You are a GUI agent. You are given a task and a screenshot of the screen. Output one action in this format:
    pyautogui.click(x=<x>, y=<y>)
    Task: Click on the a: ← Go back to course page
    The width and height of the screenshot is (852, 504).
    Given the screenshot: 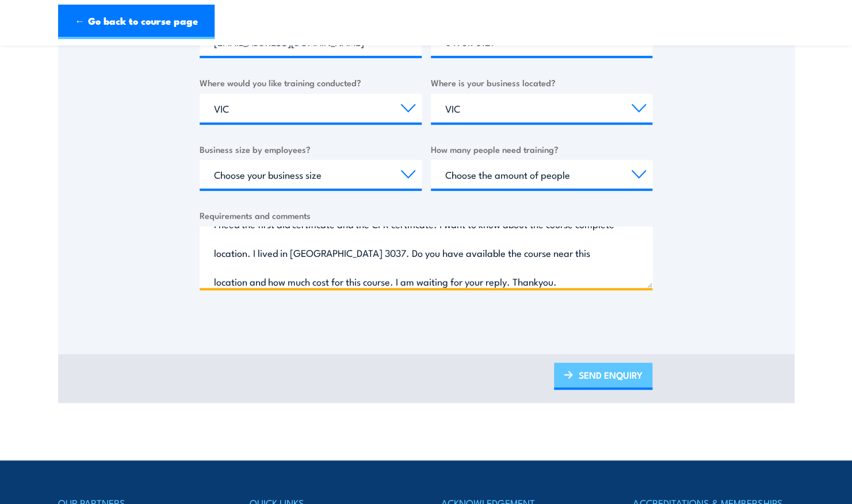 What is the action you would take?
    pyautogui.click(x=136, y=22)
    